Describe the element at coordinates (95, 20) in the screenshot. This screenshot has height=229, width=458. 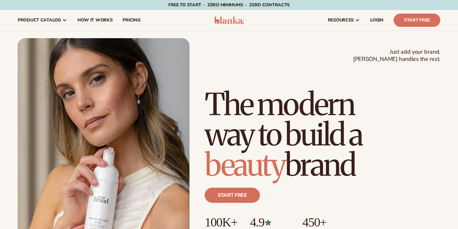
I see `a: How It Works` at that location.